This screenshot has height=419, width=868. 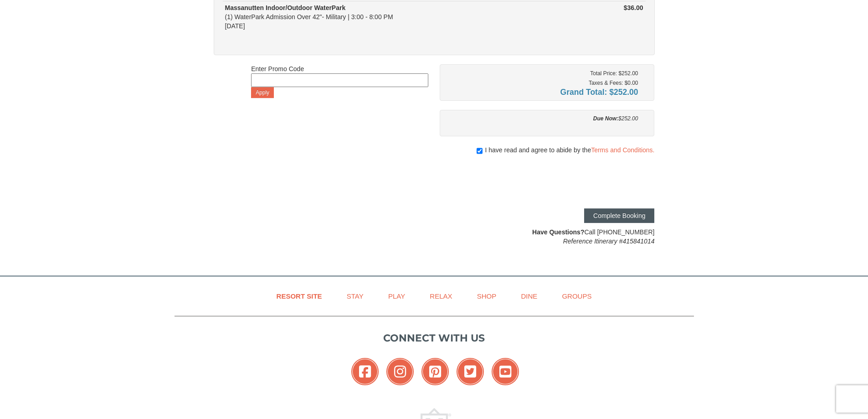 I want to click on strong: Have Questions?, so click(x=558, y=232).